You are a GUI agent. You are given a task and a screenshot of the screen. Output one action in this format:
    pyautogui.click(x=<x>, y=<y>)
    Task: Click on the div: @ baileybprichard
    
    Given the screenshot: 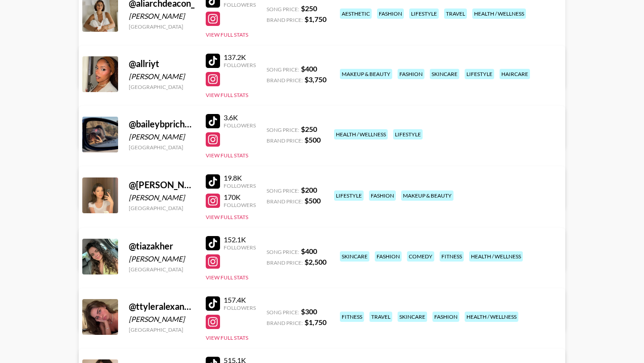 What is the action you would take?
    pyautogui.click(x=162, y=124)
    